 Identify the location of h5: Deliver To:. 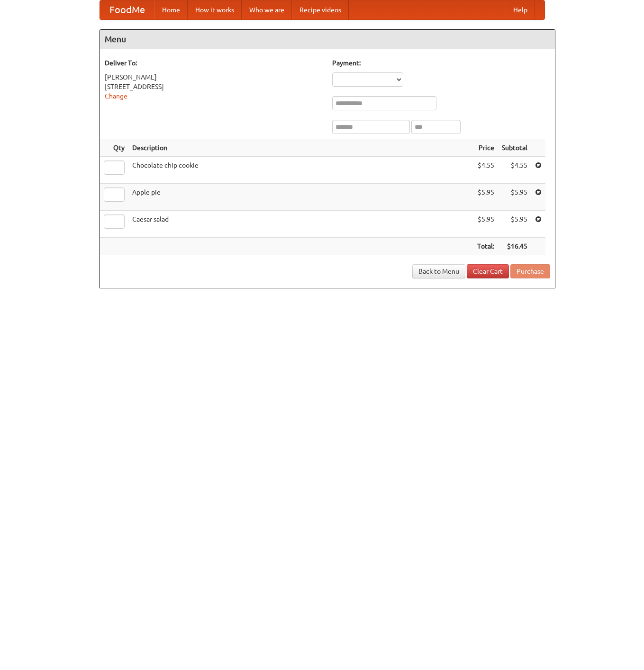
(214, 63).